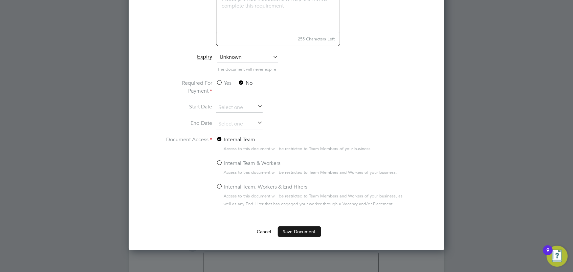  What do you see at coordinates (262, 187) in the screenshot?
I see `label: Internal Team, Workers & End Hirers` at bounding box center [262, 187].